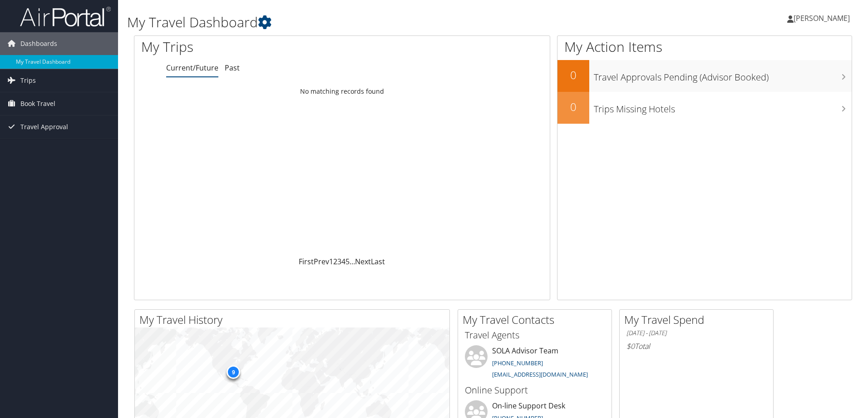 The width and height of the screenshot is (868, 418). I want to click on span: Book Travel, so click(38, 104).